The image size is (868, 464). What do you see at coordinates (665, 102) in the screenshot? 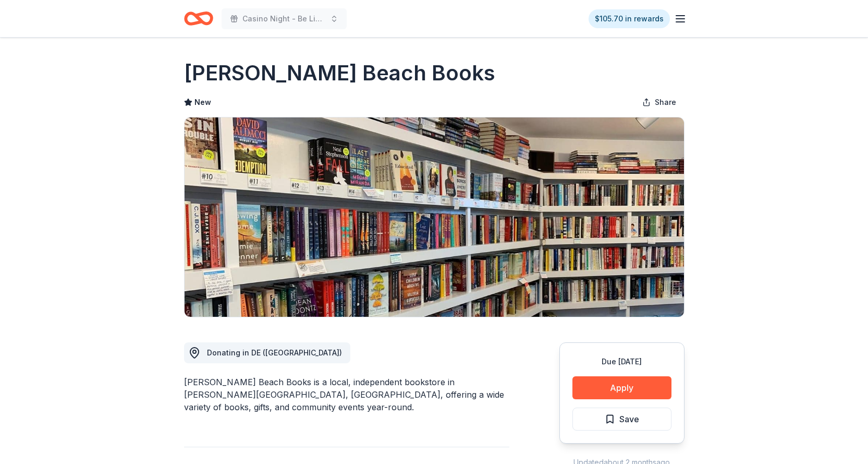
I see `span: Share` at bounding box center [665, 102].